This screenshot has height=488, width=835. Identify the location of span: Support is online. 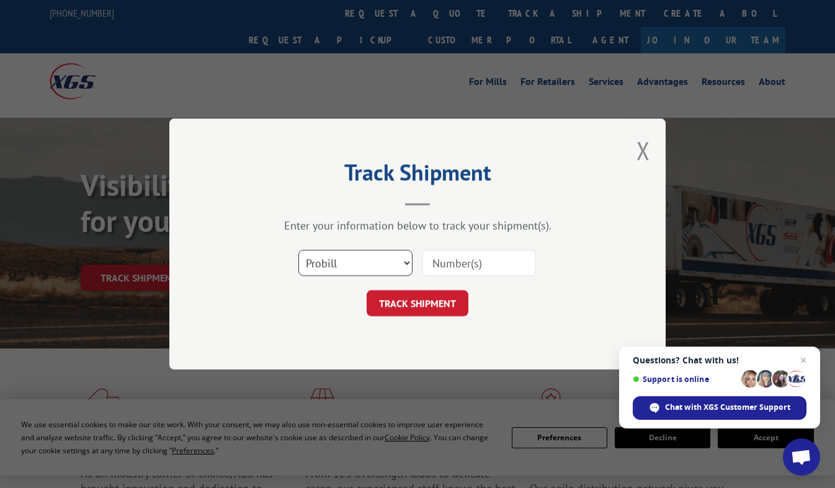
(685, 379).